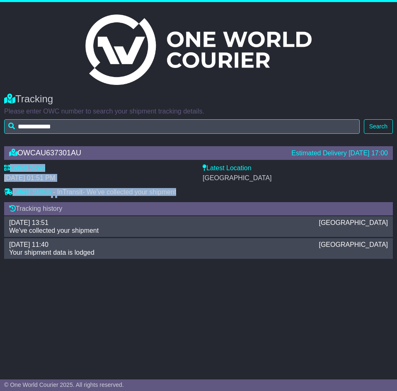 This screenshot has width=397, height=391. Describe the element at coordinates (64, 385) in the screenshot. I see `span: © One World Courier 2025. All rights reserved.` at that location.